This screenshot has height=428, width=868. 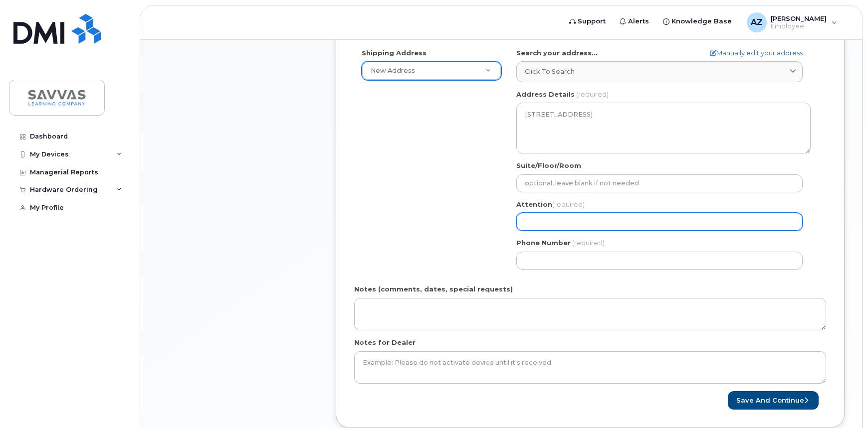 I want to click on a: Click to search, so click(x=660, y=71).